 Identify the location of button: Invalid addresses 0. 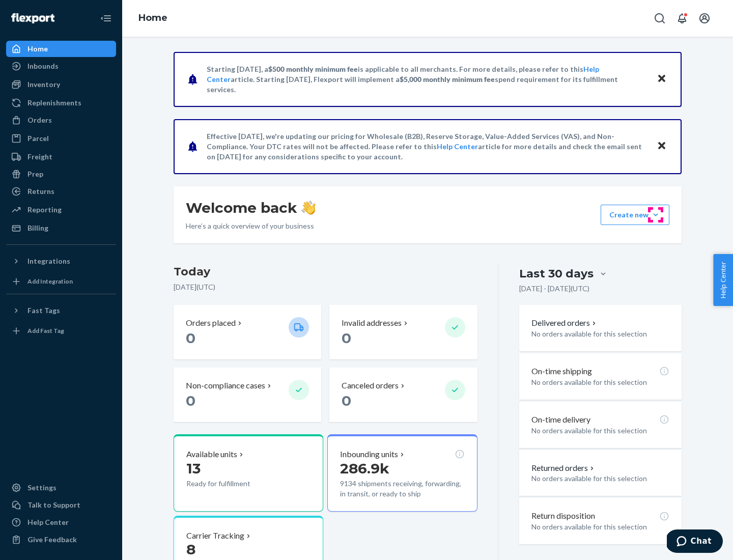
(403, 332).